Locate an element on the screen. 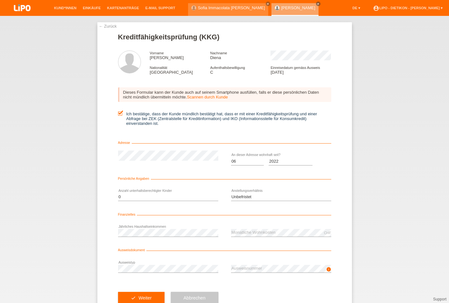  h1: Kreditfähigkeitsprüfung (KKG) is located at coordinates (225, 37).